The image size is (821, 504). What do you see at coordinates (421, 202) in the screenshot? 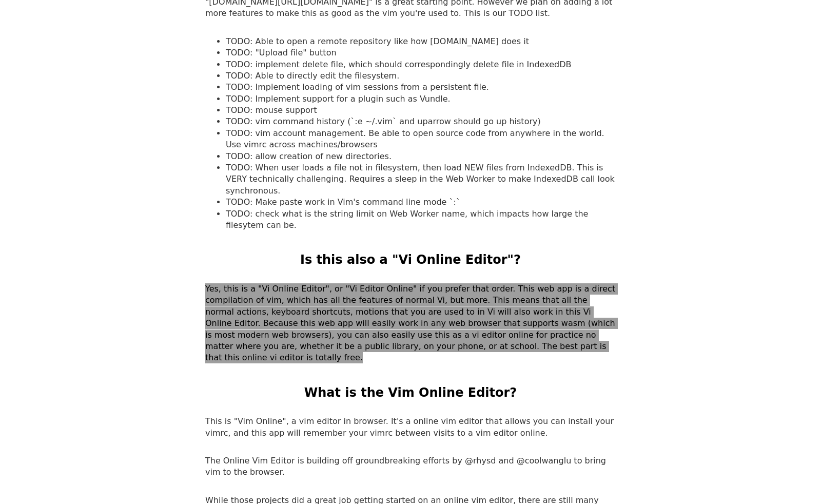
I see `li: TODO: Make paste work in Vim's command line mode `:`` at bounding box center [421, 202].